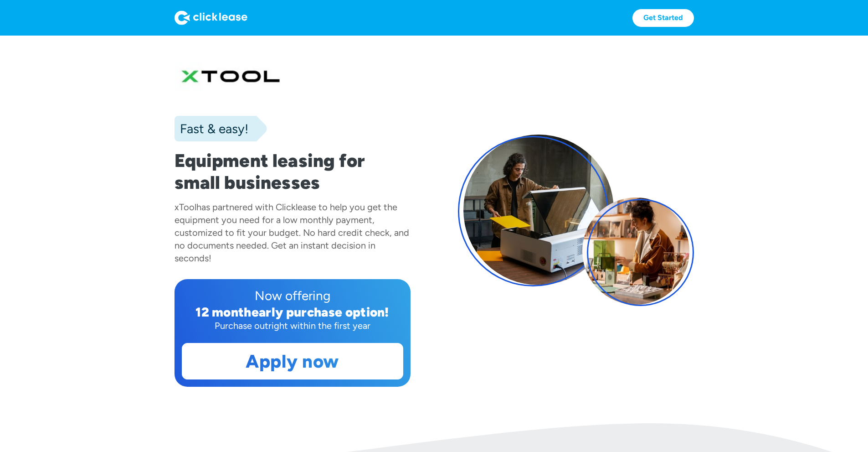 The height and width of the screenshot is (452, 868). I want to click on div: early purchase option!, so click(320, 312).